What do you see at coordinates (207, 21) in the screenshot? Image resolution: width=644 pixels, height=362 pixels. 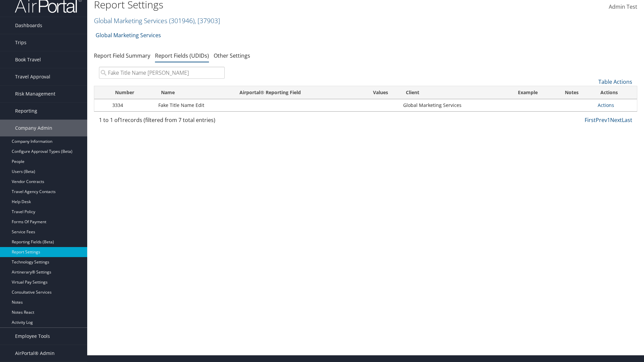 I see `span: , [ 37903 ]` at bounding box center [207, 21].